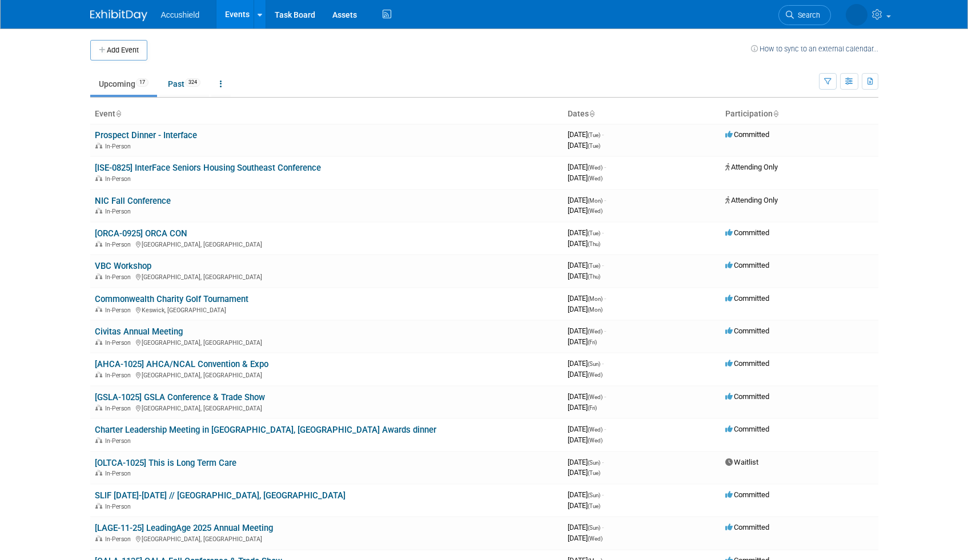 This screenshot has height=560, width=968. I want to click on a: Commonwealth Charity Golf Tournament, so click(171, 299).